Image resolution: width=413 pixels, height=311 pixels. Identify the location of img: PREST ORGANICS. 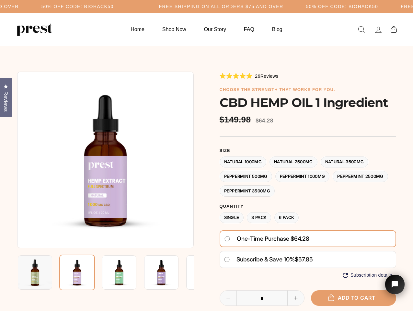
(34, 29).